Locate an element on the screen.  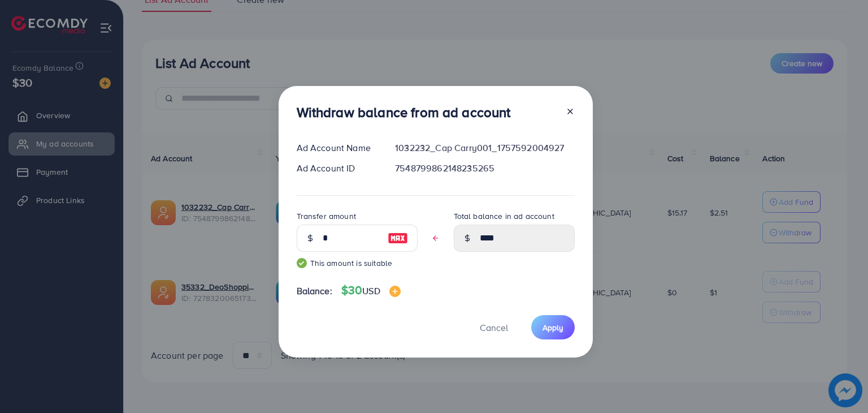
span: Balance: is located at coordinates (314, 291).